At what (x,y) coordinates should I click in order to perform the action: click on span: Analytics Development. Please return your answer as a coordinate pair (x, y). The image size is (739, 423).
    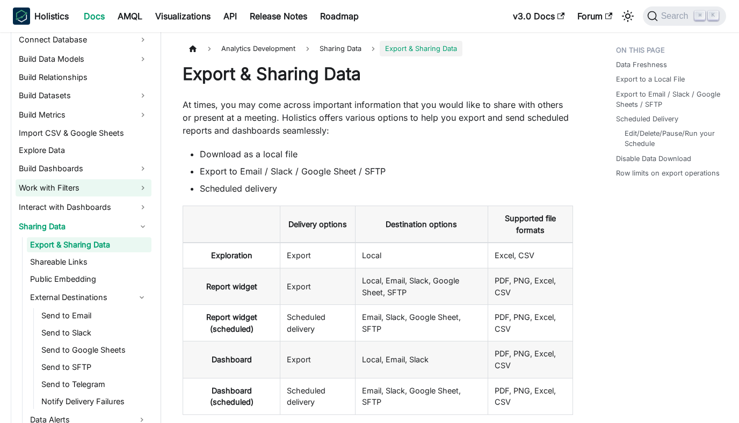
    Looking at the image, I should click on (258, 48).